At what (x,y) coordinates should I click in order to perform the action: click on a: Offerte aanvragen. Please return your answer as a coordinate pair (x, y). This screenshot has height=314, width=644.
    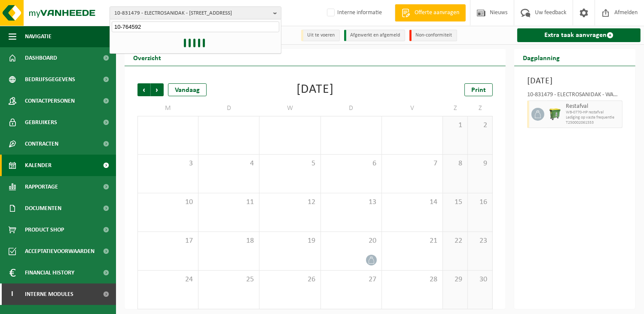
    Looking at the image, I should click on (430, 13).